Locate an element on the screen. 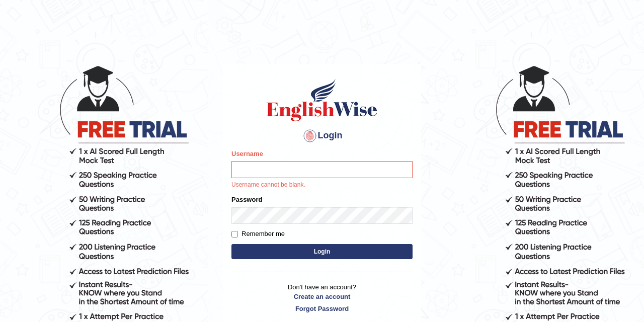 This screenshot has width=644, height=322. p: Don't have an account? is located at coordinates (322, 298).